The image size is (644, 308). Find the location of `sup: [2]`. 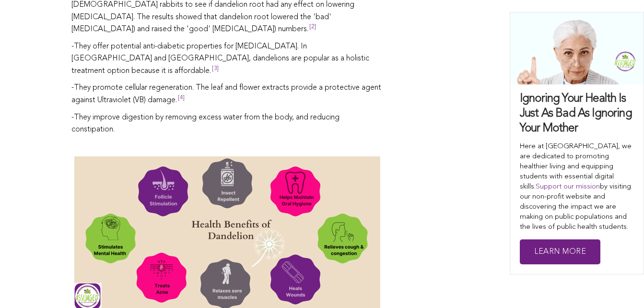

sup: [2] is located at coordinates (313, 30).